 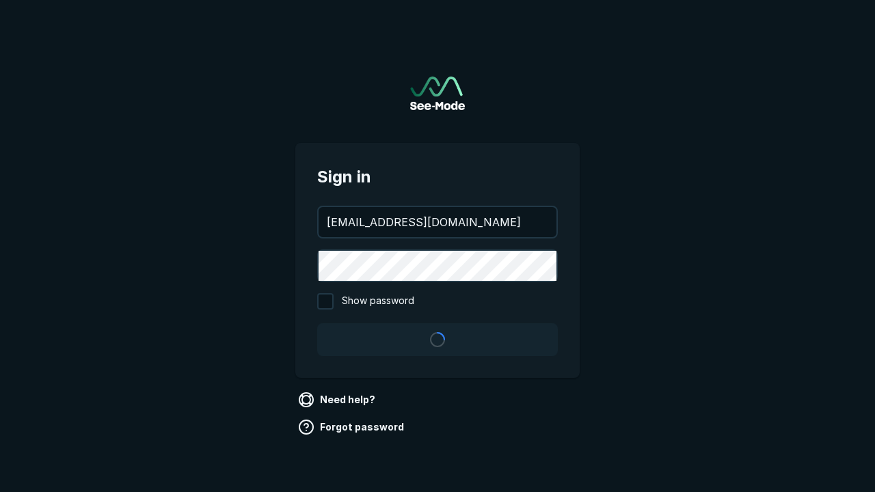 What do you see at coordinates (378, 302) in the screenshot?
I see `span: Show password` at bounding box center [378, 302].